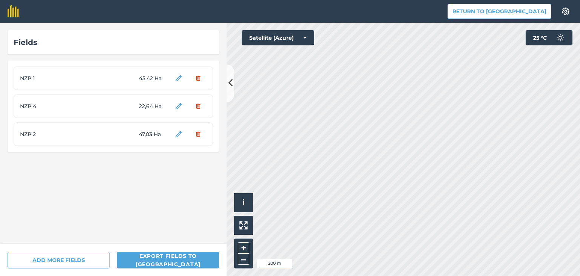 This screenshot has height=276, width=580. I want to click on img: fieldmargin Logo, so click(13, 11).